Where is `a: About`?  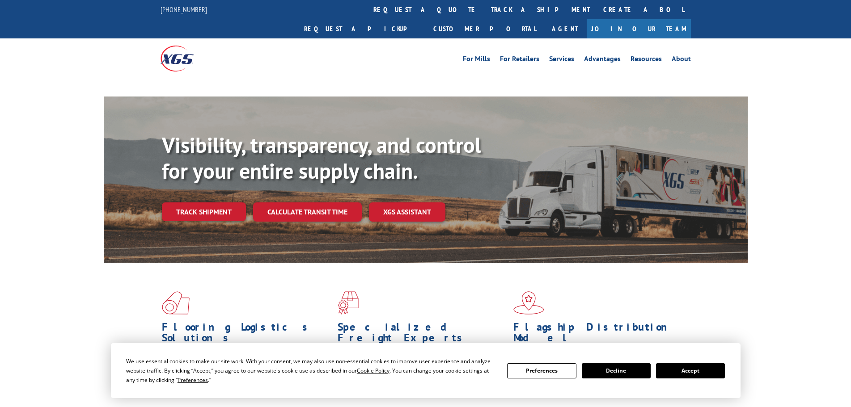 a: About is located at coordinates (681, 60).